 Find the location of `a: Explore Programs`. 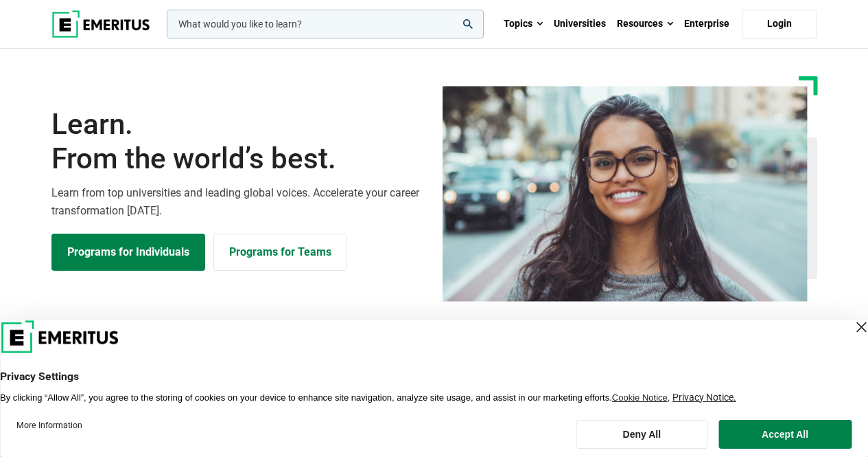

a: Explore Programs is located at coordinates (128, 252).